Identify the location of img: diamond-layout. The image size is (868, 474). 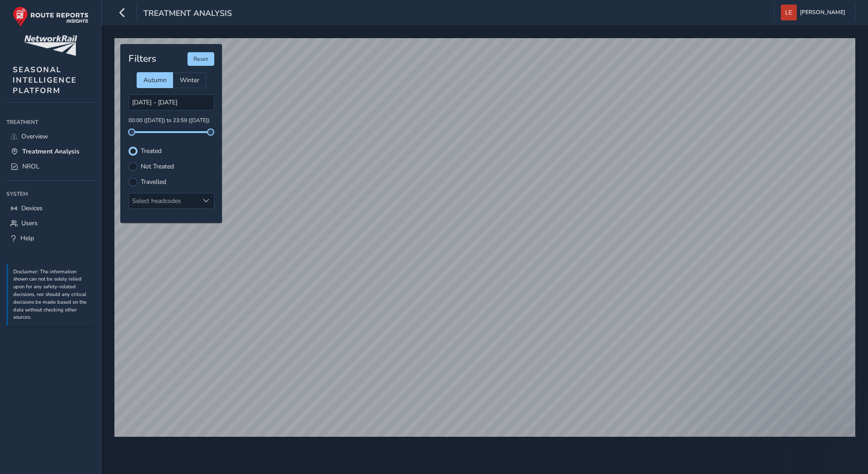
(788, 12).